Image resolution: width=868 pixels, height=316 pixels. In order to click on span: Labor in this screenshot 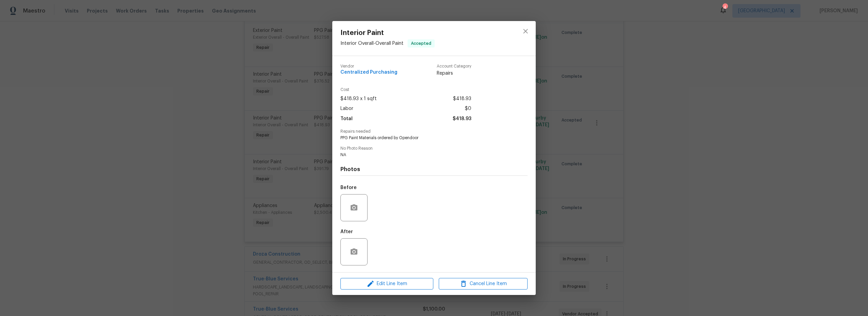, I will do `click(347, 108)`.